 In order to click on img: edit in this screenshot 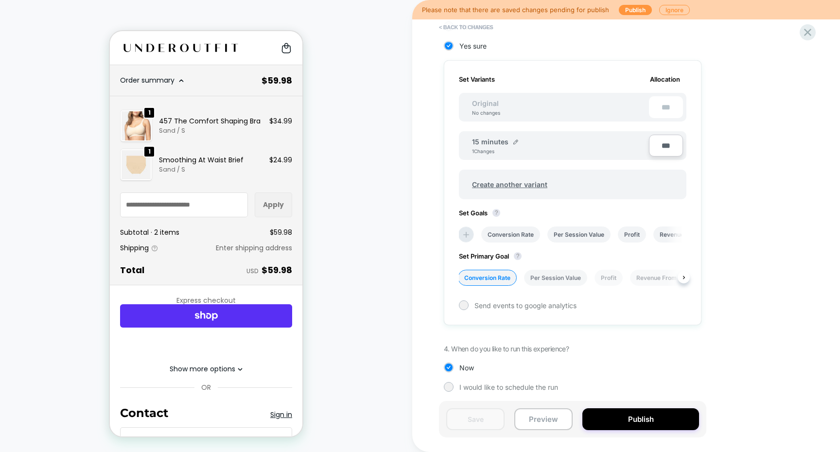, I will do `click(516, 142)`.